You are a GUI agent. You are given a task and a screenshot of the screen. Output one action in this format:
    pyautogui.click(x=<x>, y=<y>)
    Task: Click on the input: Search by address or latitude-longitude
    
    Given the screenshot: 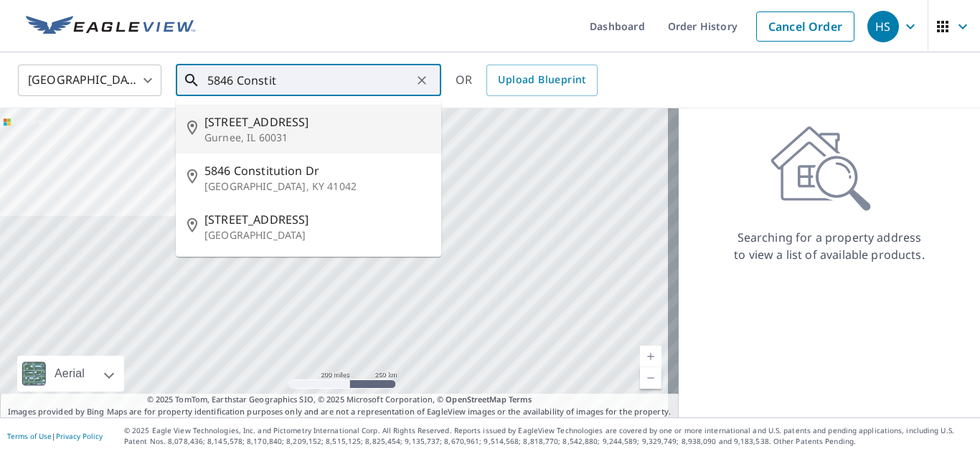 What is the action you would take?
    pyautogui.click(x=310, y=80)
    